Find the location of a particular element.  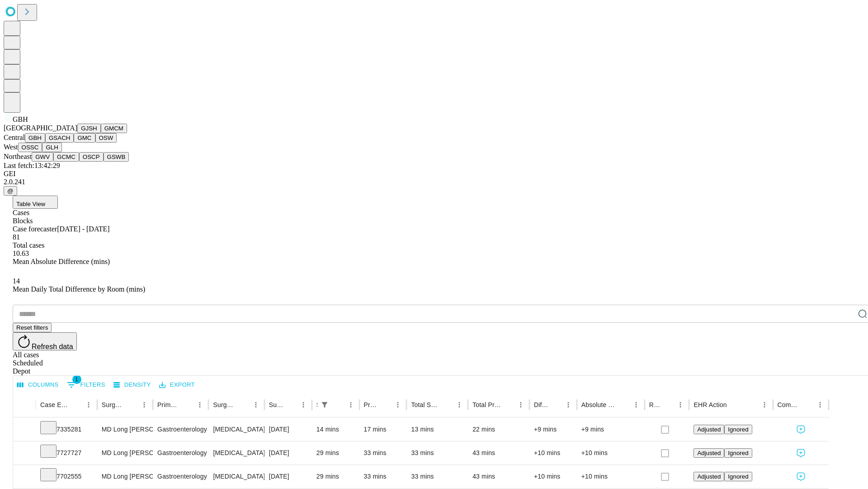

button: OSW is located at coordinates (106, 137).